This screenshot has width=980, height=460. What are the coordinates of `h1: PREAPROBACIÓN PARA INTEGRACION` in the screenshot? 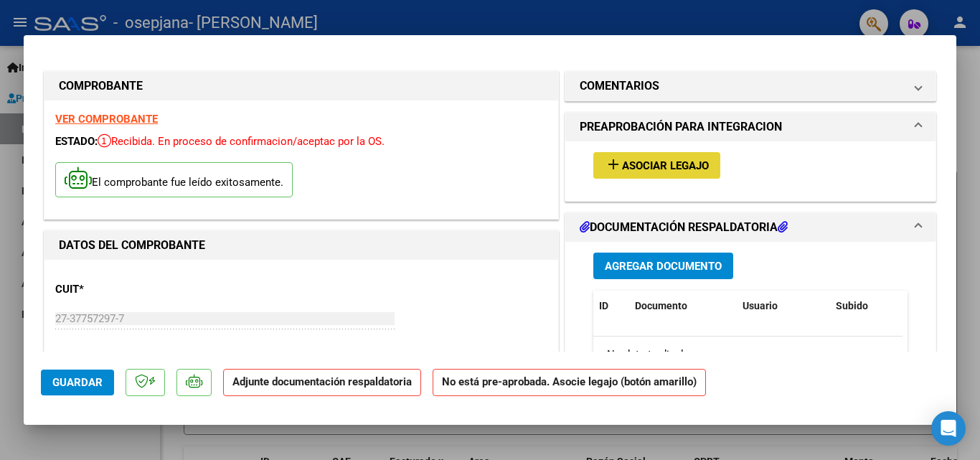 It's located at (680, 127).